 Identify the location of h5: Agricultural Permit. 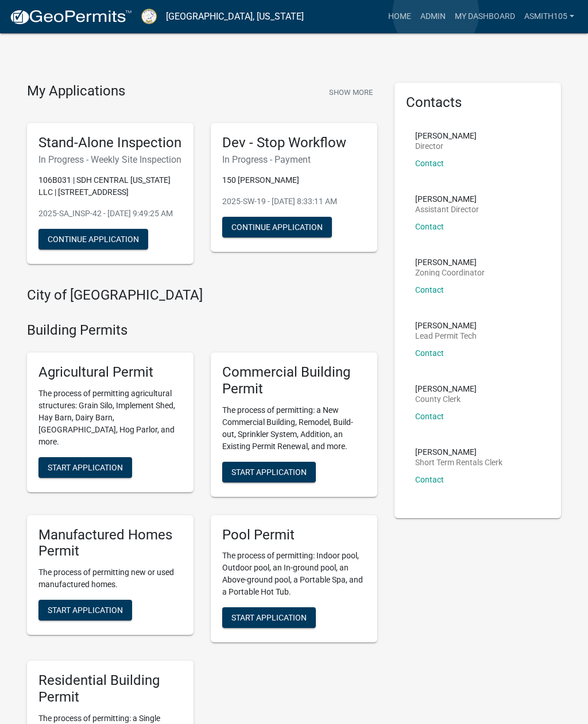
(110, 372).